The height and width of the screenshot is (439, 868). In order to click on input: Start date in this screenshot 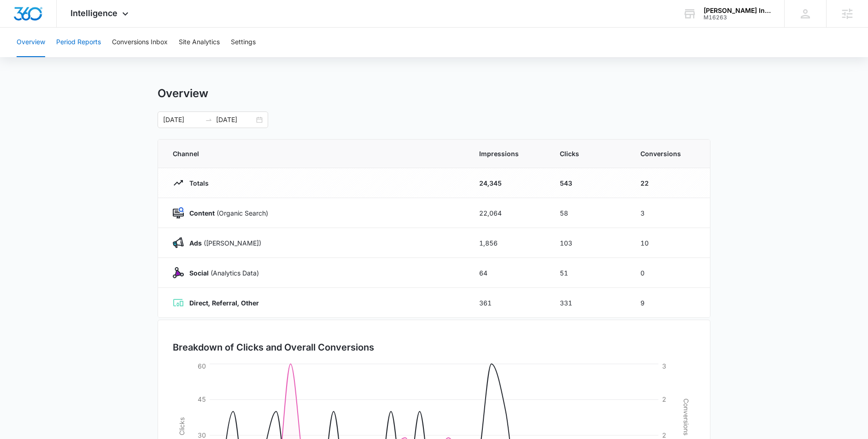, I will do `click(182, 120)`.